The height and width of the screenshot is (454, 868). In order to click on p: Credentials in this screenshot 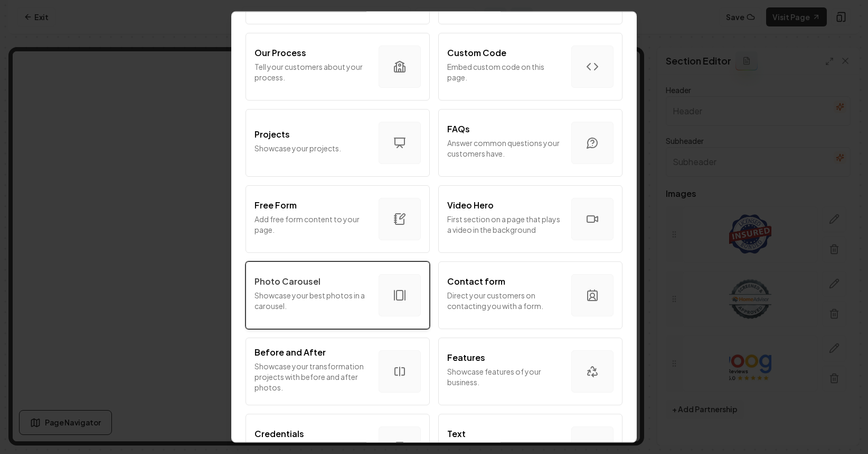, I will do `click(279, 434)`.